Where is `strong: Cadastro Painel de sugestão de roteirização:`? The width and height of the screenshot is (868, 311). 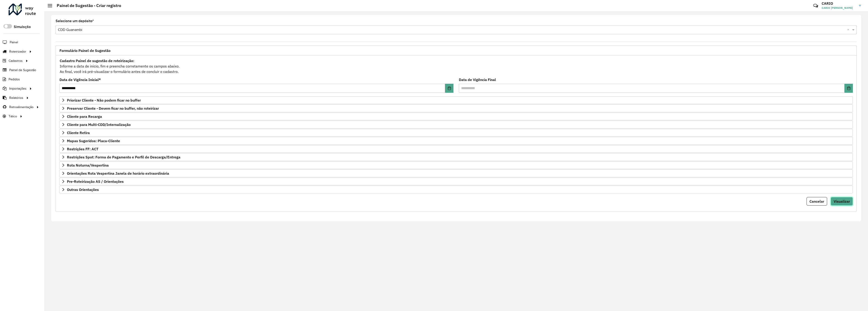
strong: Cadastro Painel de sugestão de roteirização: is located at coordinates (97, 60).